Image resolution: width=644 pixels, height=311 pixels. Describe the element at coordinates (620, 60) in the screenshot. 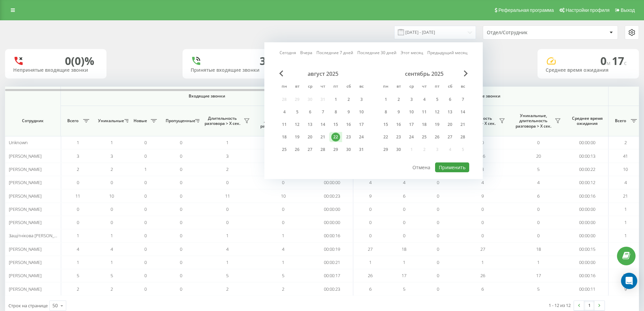

I see `span: 17` at that location.